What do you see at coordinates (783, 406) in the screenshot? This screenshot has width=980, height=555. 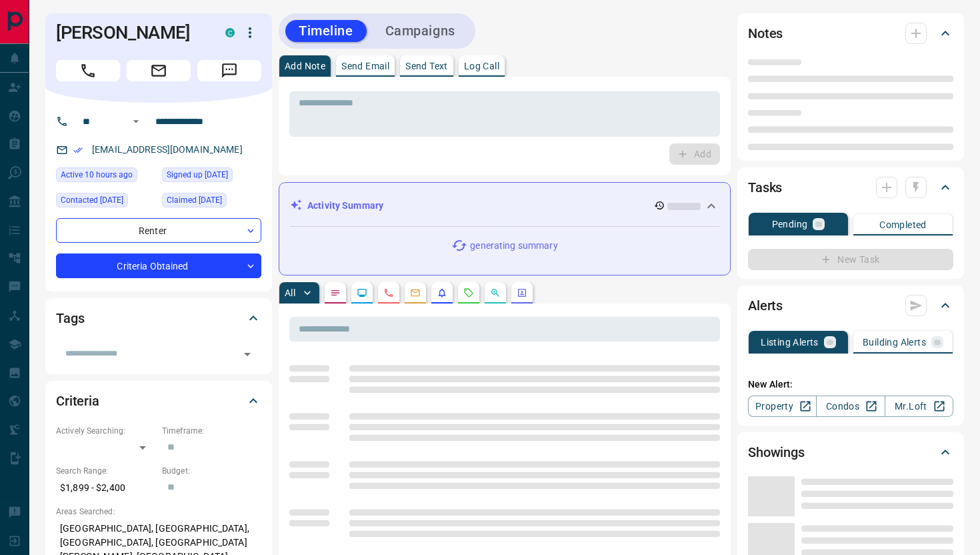 I see `a: Property` at bounding box center [783, 406].